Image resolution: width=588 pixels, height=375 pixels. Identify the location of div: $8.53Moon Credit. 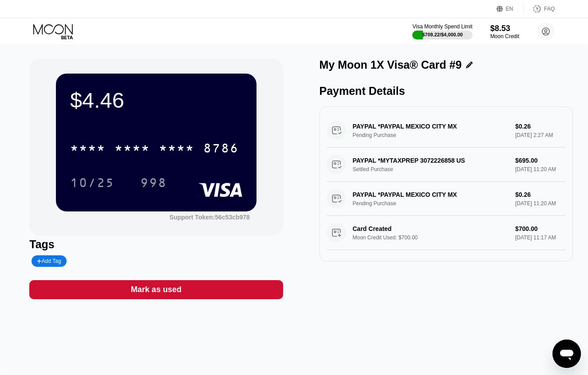
(504, 31).